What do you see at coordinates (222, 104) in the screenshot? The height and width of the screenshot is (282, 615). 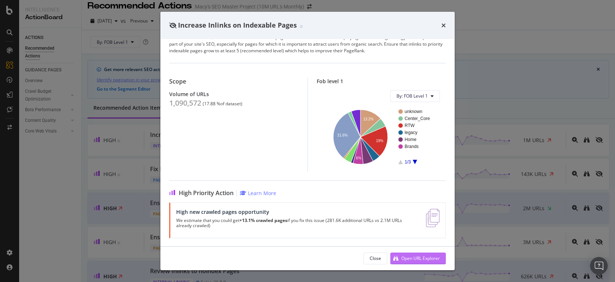 I see `div: ( 17.88 % of dataset )` at bounding box center [222, 104].